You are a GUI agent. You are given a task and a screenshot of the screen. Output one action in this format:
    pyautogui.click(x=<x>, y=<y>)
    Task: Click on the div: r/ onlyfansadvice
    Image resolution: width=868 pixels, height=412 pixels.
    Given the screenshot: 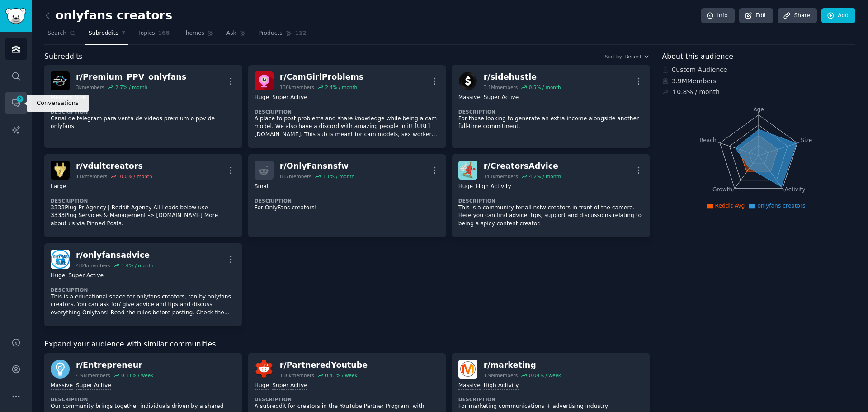 What is the action you would take?
    pyautogui.click(x=114, y=255)
    